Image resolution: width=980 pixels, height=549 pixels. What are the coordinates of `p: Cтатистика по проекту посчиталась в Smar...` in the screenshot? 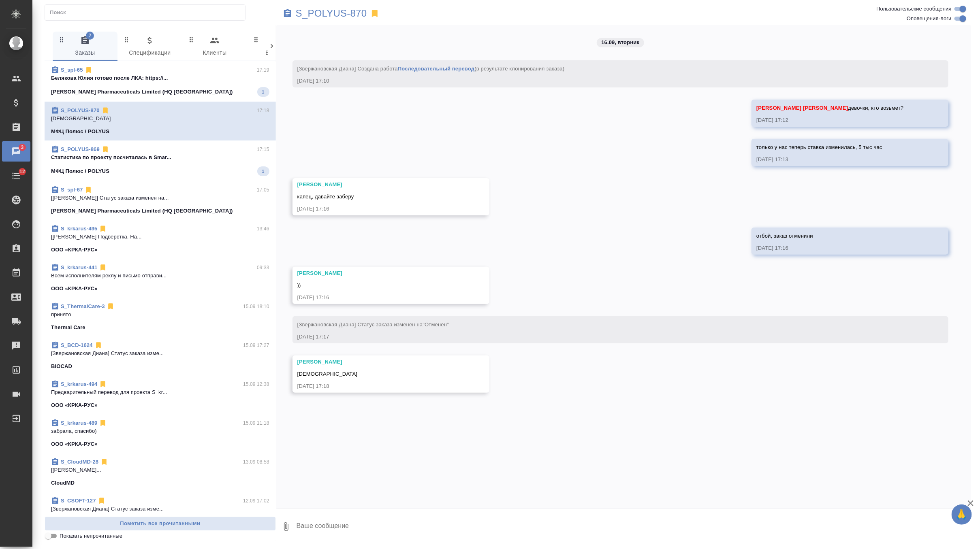 It's located at (160, 157).